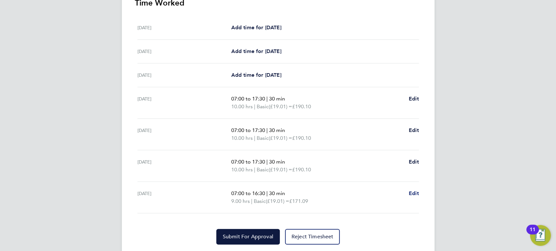 The image size is (556, 251). Describe the element at coordinates (298, 201) in the screenshot. I see `span: £171.09` at that location.